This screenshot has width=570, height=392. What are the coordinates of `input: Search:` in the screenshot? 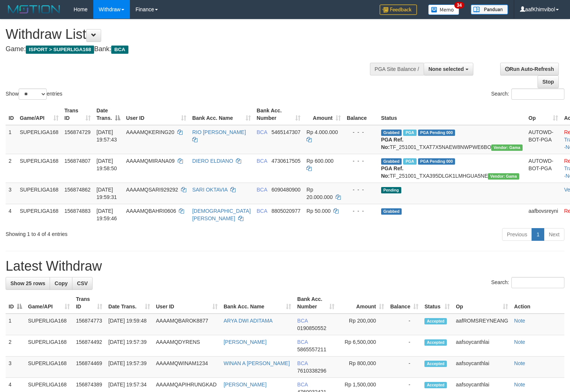 It's located at (538, 94).